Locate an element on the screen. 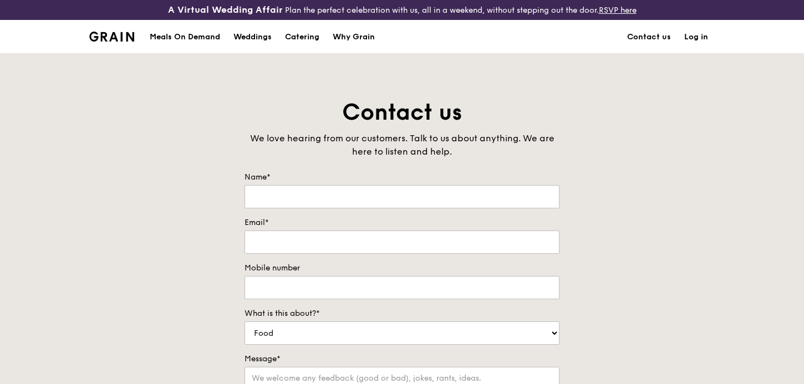 The height and width of the screenshot is (384, 804). img: Grain is located at coordinates (111, 37).